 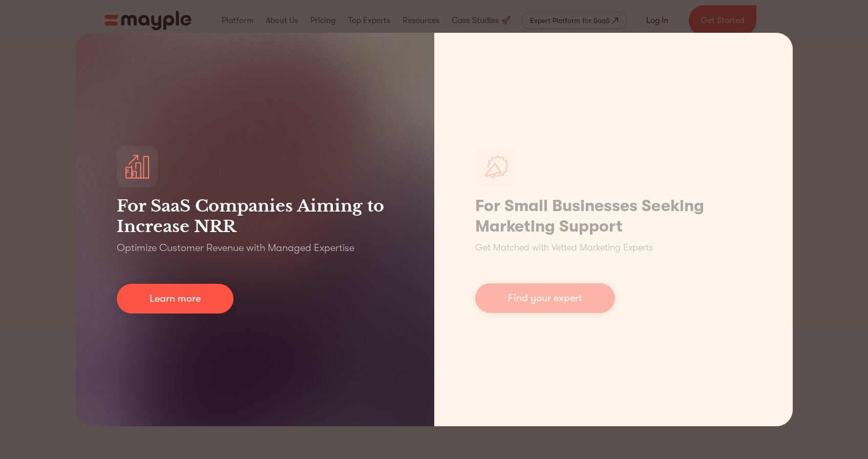 What do you see at coordinates (236, 248) in the screenshot?
I see `p: Optimize Customer Revenue with Managed Expertise` at bounding box center [236, 248].